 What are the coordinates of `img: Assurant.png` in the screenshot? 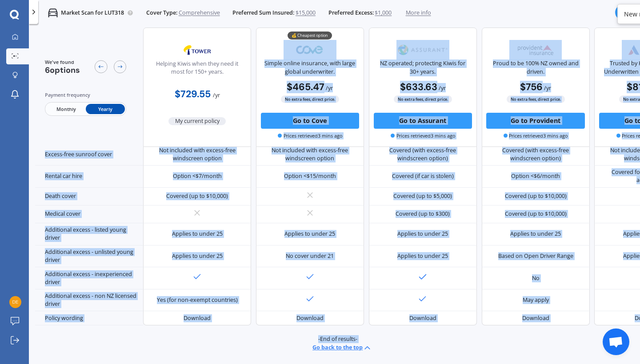 It's located at (423, 50).